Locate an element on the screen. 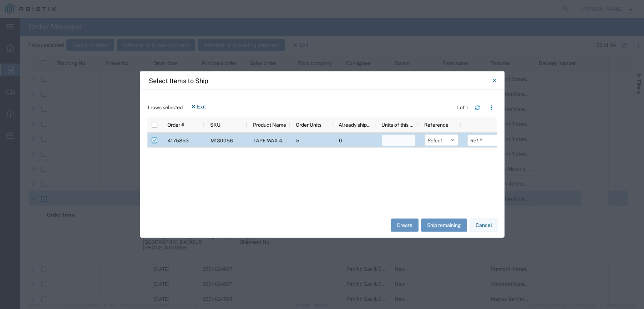  input: Ref.# is located at coordinates (484, 140).